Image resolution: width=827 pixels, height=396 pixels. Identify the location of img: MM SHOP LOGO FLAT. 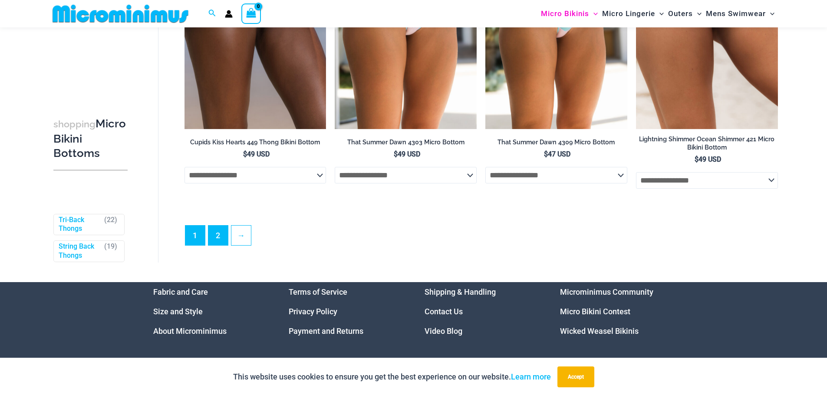
(120, 13).